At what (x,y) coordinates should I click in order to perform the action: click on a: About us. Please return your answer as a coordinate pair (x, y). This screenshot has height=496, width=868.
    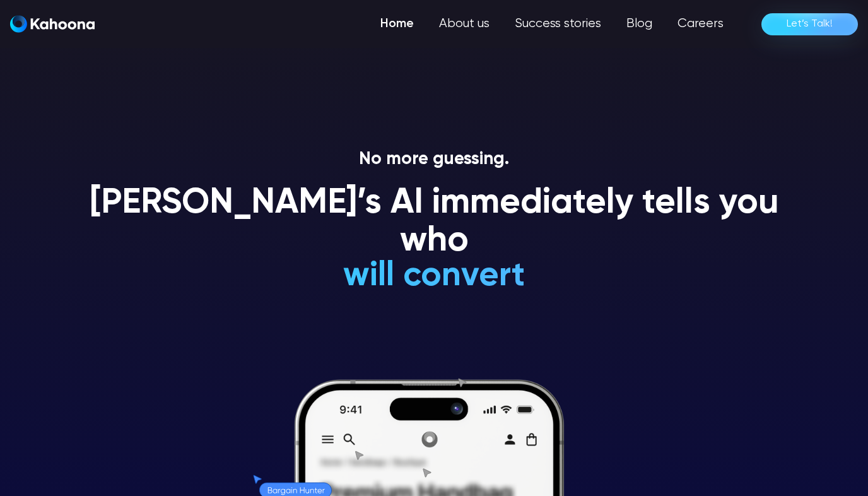
    Looking at the image, I should click on (464, 24).